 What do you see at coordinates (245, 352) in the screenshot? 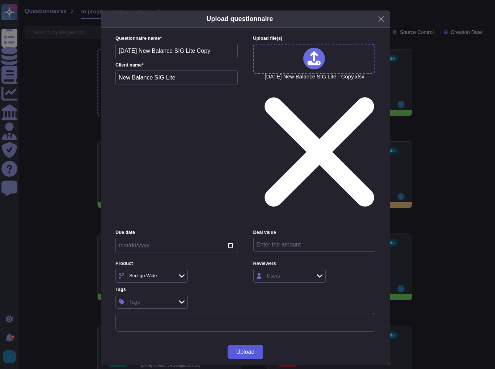
I see `button: Upload` at bounding box center [245, 352].